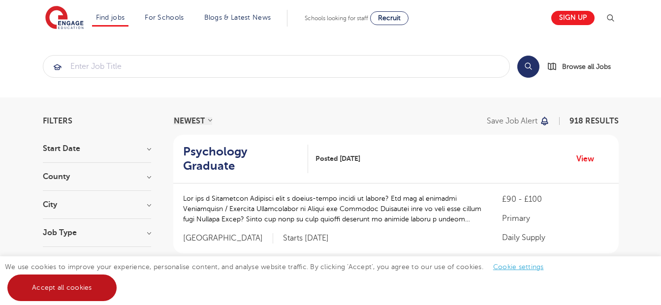 The image size is (661, 305). I want to click on a: Accept all cookies, so click(62, 288).